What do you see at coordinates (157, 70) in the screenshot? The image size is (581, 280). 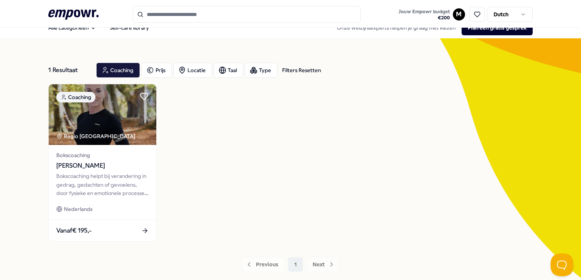 I see `button: Prijs` at bounding box center [157, 70].